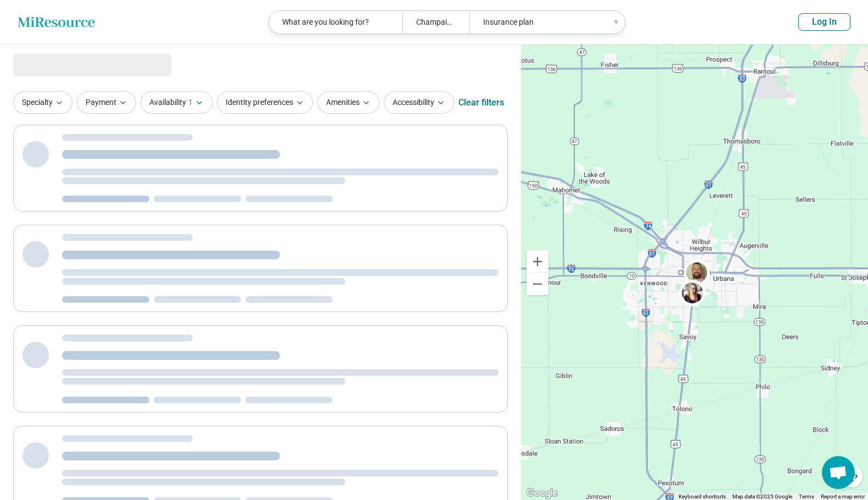 The image size is (868, 500). Describe the element at coordinates (839, 472) in the screenshot. I see `div: Open chat` at that location.